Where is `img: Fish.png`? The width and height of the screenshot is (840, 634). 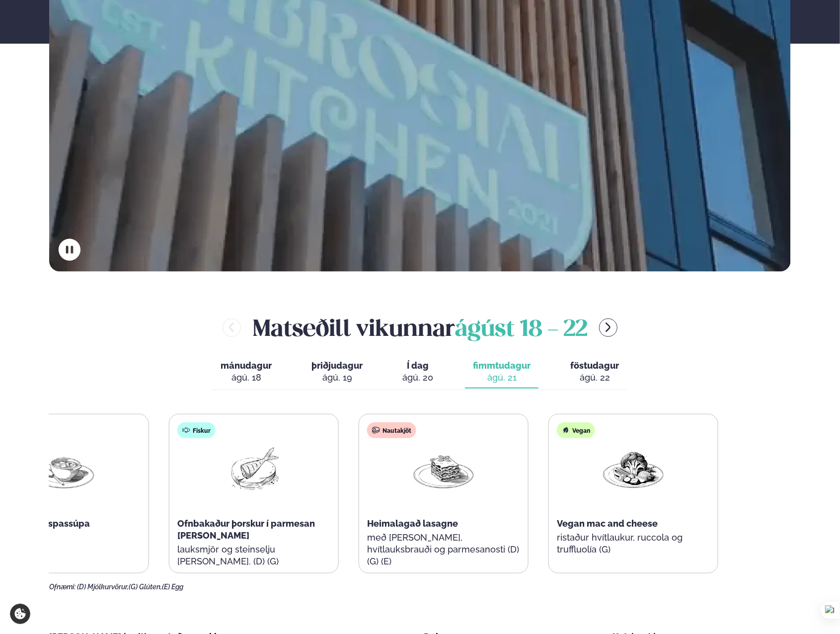 img: Fish.png is located at coordinates (254, 469).